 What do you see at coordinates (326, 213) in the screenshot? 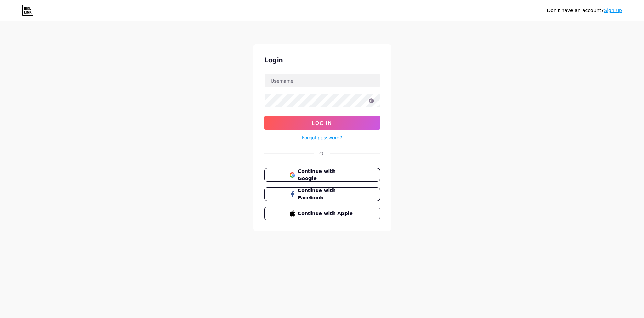
I see `span: Continue with Apple` at bounding box center [326, 213].